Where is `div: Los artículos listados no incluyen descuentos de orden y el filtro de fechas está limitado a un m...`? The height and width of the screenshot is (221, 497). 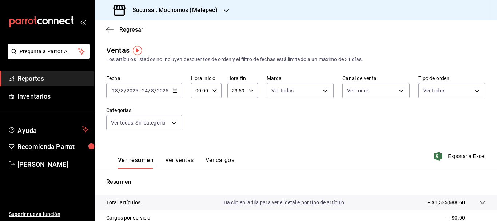
div: Los artículos listados no incluyen descuentos de orden y el filtro de fechas está limitado a un m... is located at coordinates (296, 59).